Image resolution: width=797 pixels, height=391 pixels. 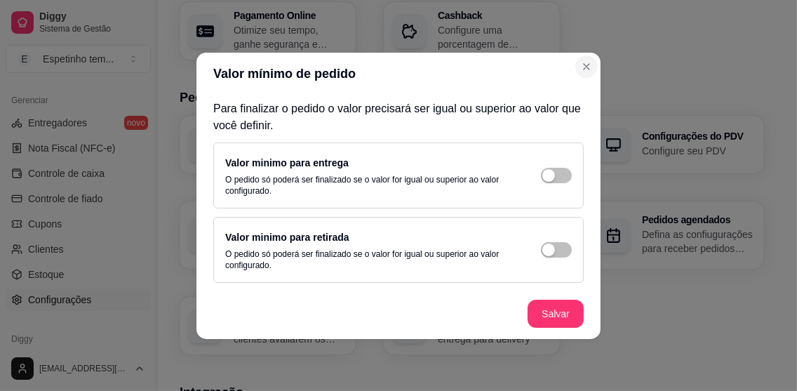 What do you see at coordinates (287, 237) in the screenshot?
I see `label: Valor minimo para retirada` at bounding box center [287, 237].